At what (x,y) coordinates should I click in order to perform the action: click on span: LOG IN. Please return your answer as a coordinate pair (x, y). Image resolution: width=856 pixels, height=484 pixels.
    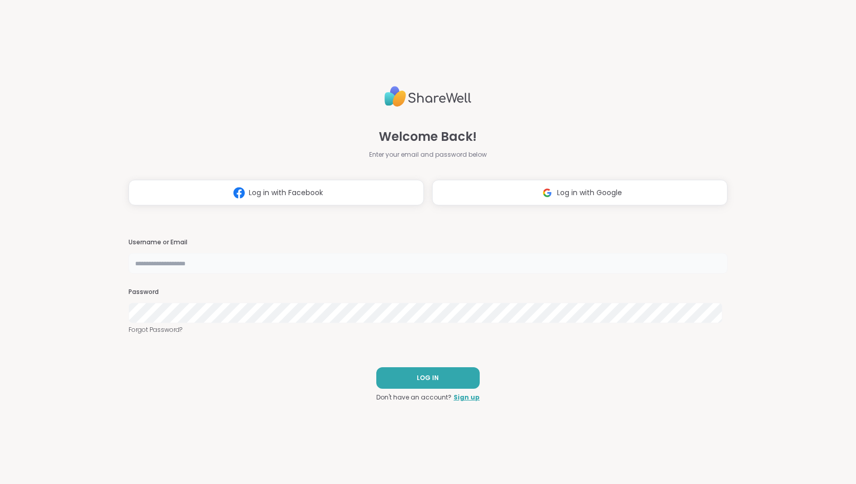
    Looking at the image, I should click on (428, 378).